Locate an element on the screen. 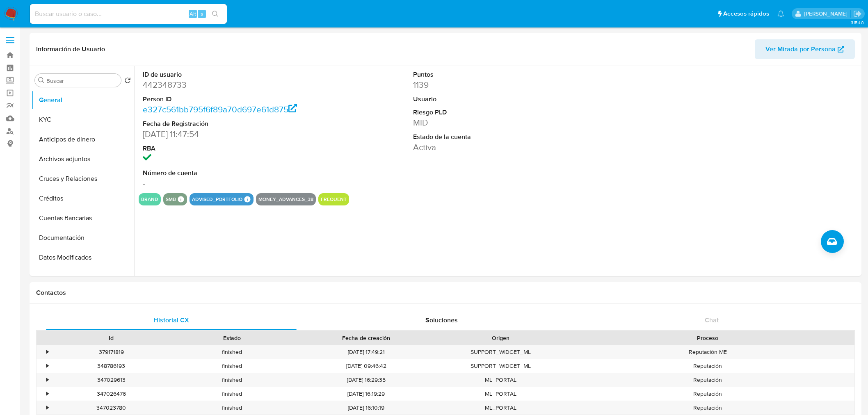 This screenshot has width=868, height=415. dt: Número de cuenta is located at coordinates (228, 173).